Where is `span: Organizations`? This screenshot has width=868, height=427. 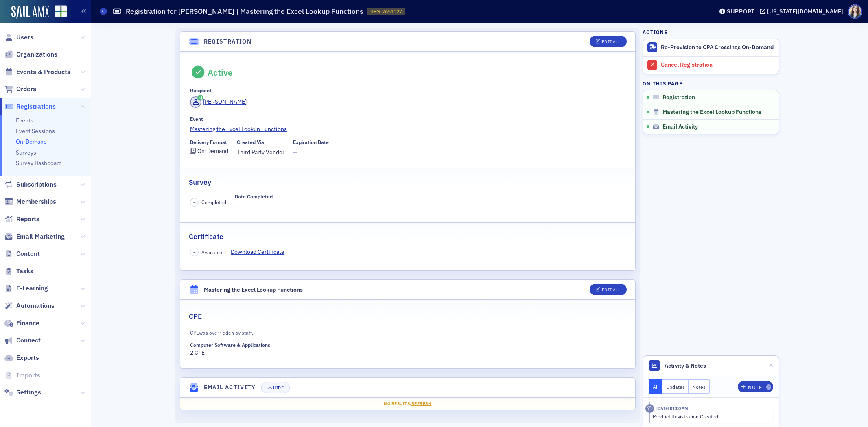
span: Organizations is located at coordinates (36, 54).